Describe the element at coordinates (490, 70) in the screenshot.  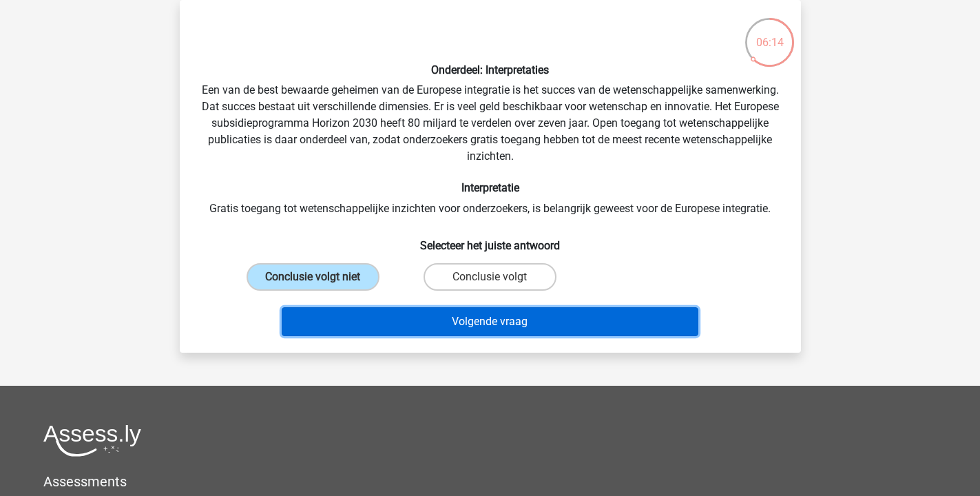
I see `h6: Onderdeel: Interpretaties` at that location.